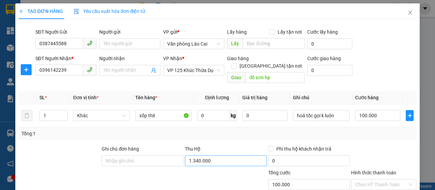 This screenshot has height=190, width=435. I want to click on button: delete, so click(27, 116).